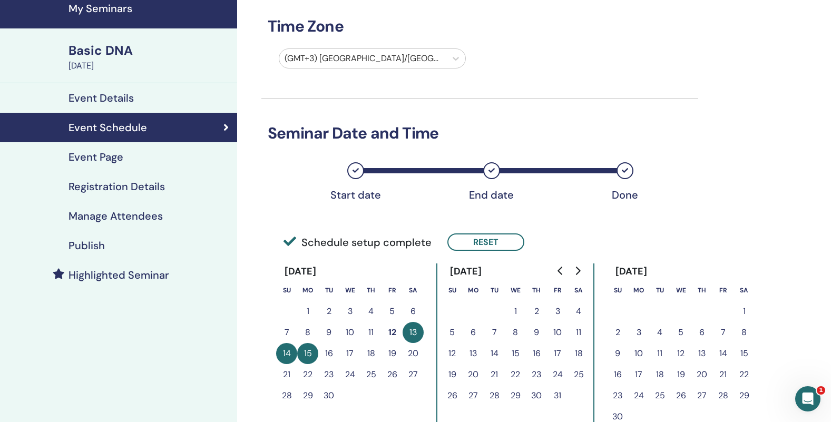  I want to click on h4: Event Details, so click(101, 98).